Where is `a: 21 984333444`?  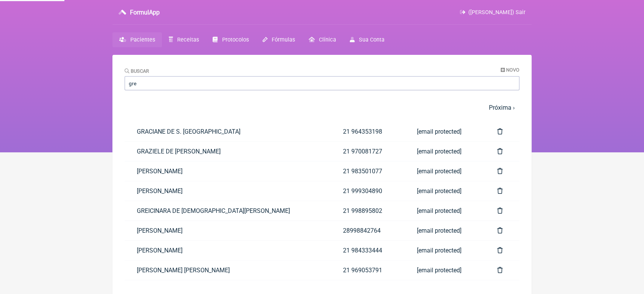 a: 21 984333444 is located at coordinates (368, 251).